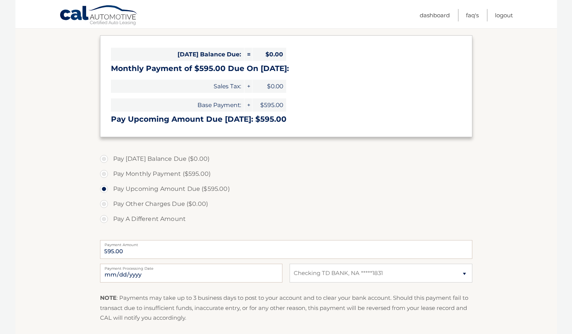  What do you see at coordinates (286, 189) in the screenshot?
I see `label: Pay Upcoming Amount Due ($595.00)` at bounding box center [286, 189].